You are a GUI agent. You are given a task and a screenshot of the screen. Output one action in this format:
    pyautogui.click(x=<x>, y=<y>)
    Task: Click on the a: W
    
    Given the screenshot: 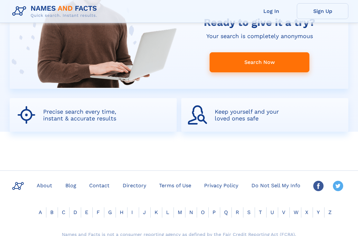 What is the action you would take?
    pyautogui.click(x=296, y=212)
    